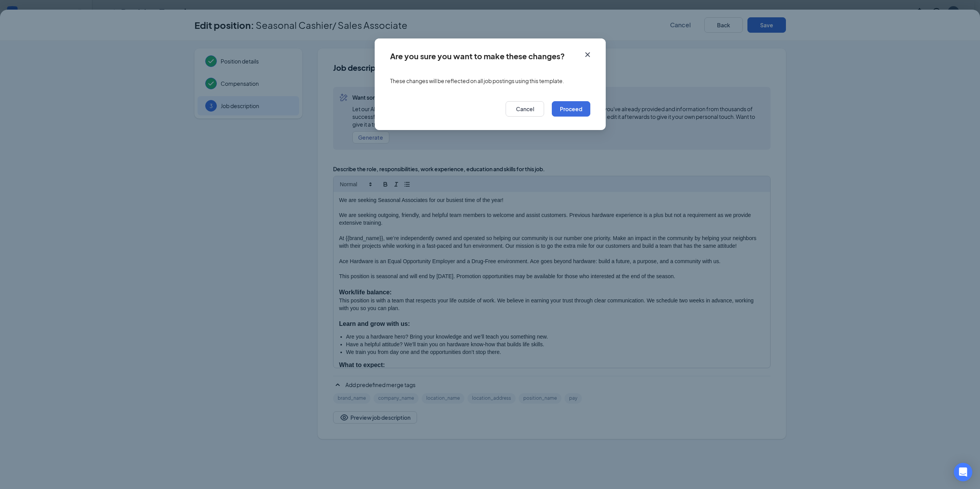  Describe the element at coordinates (587, 54) in the screenshot. I see `svg: Cross` at that location.